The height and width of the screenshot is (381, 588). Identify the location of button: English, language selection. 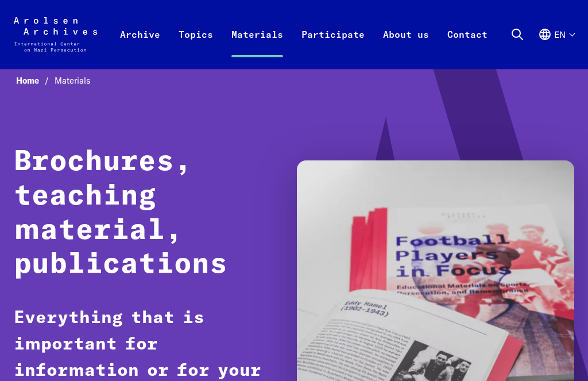
(556, 46).